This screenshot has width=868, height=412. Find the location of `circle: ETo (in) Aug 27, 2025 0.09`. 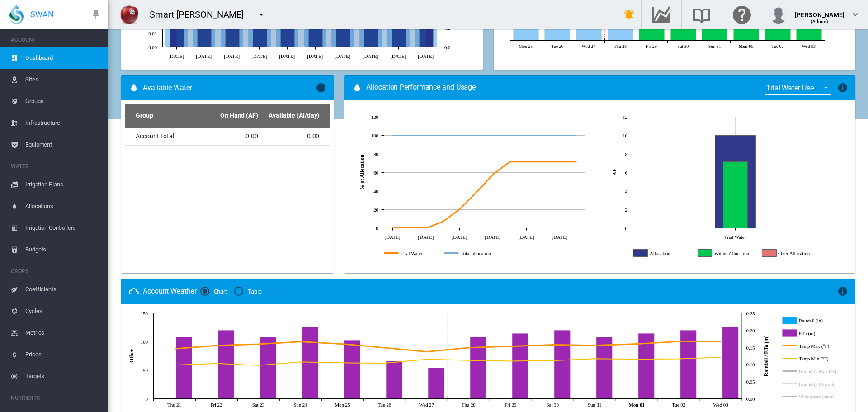

circle: ETo (in) Aug 27, 2025 0.09 is located at coordinates (435, 367).